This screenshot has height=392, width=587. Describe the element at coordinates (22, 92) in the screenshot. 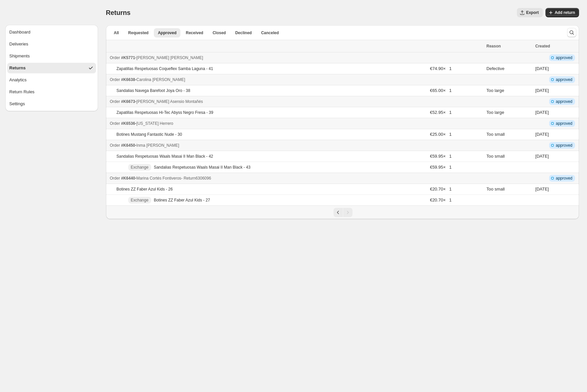

I see `div: Return Rules` at that location.